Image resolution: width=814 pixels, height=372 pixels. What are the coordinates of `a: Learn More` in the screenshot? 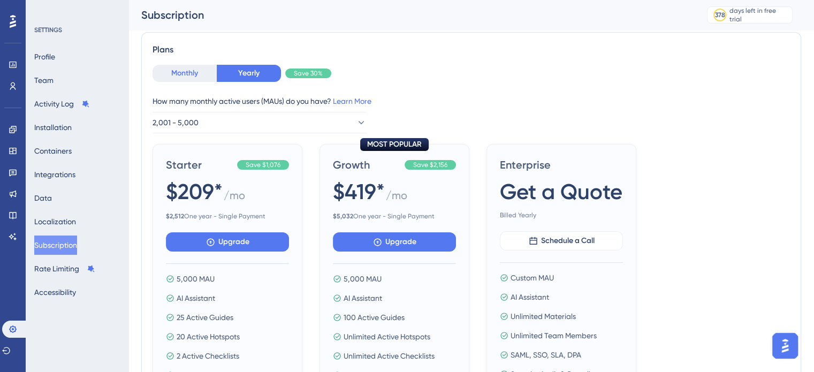 It's located at (352, 101).